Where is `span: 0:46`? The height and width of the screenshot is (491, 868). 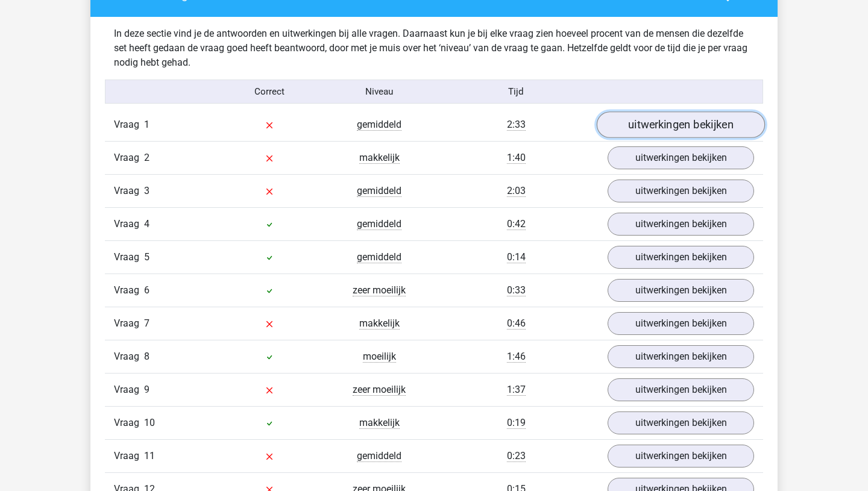 span: 0:46 is located at coordinates (516, 324).